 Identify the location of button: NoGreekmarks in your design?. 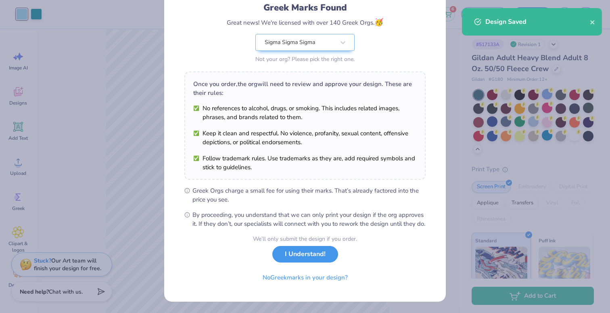
(305, 277).